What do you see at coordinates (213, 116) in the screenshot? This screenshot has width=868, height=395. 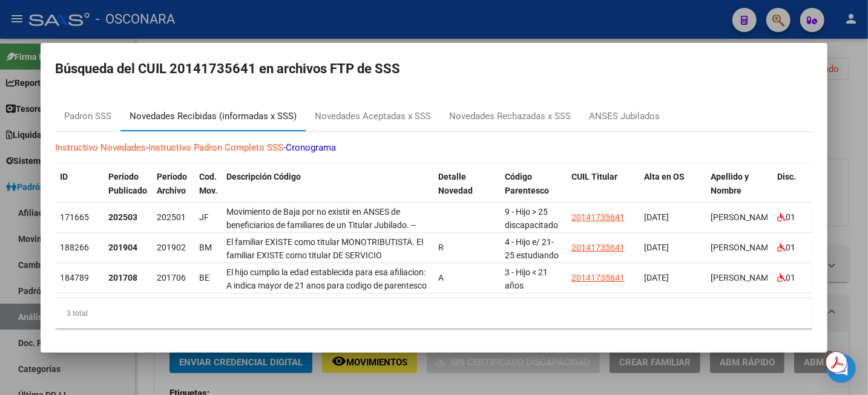 I see `div: Novedades Recibidas (informadas x SSS)` at bounding box center [213, 116].